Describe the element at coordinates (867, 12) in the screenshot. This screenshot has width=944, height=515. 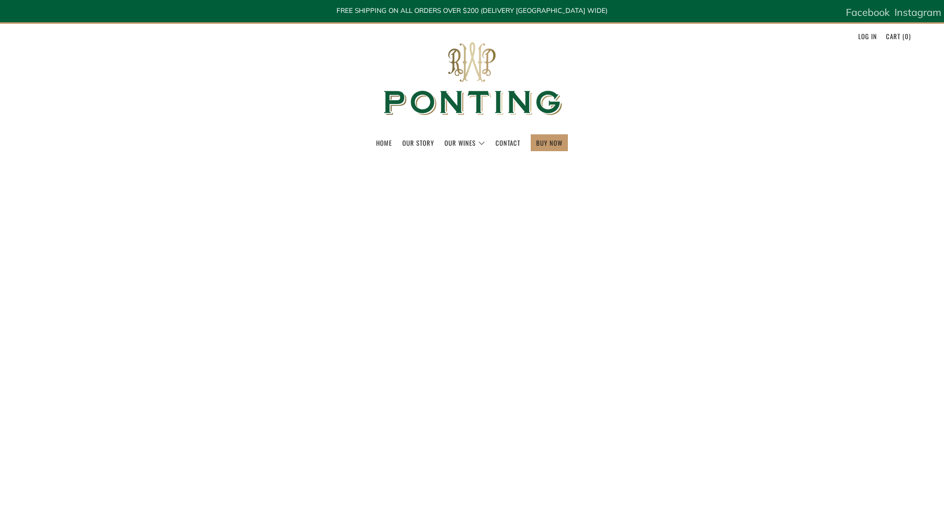
I see `span: Facebook` at that location.